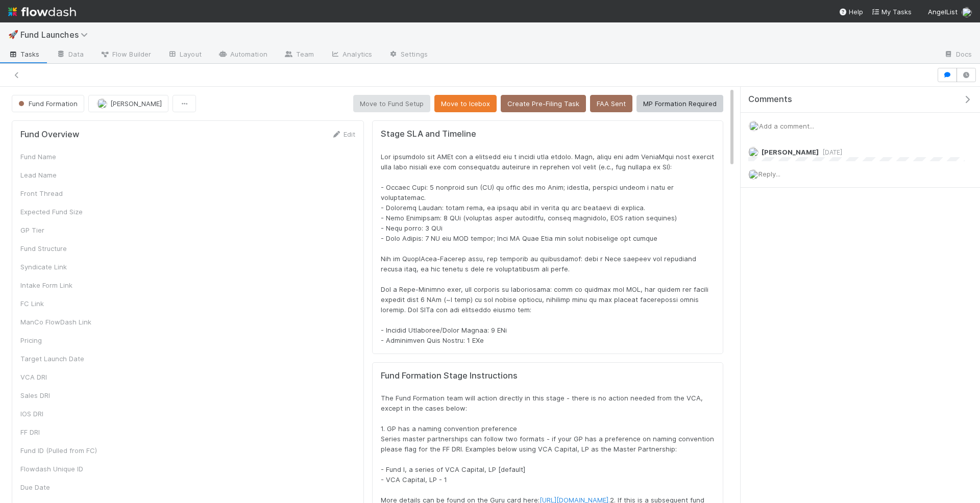 The width and height of the screenshot is (980, 503). Describe the element at coordinates (851, 12) in the screenshot. I see `div: Help` at that location.